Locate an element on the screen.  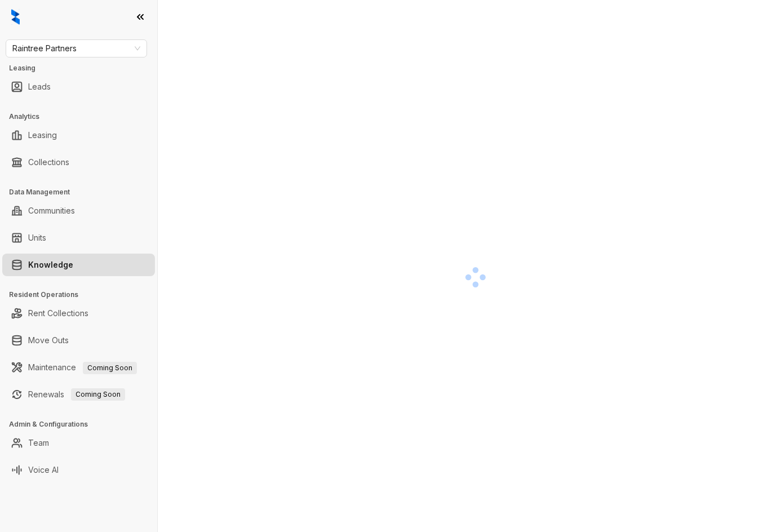
li: Leasing is located at coordinates (78, 135).